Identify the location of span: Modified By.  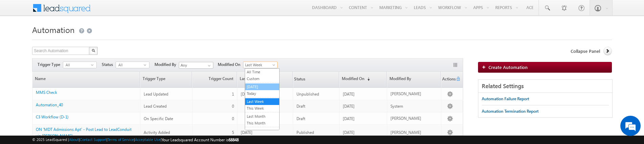
(167, 65).